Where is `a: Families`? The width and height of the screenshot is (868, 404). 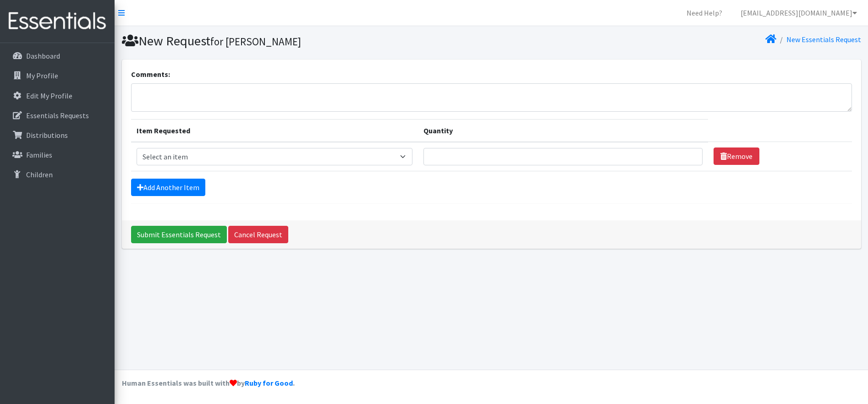
a: Families is located at coordinates (57, 155).